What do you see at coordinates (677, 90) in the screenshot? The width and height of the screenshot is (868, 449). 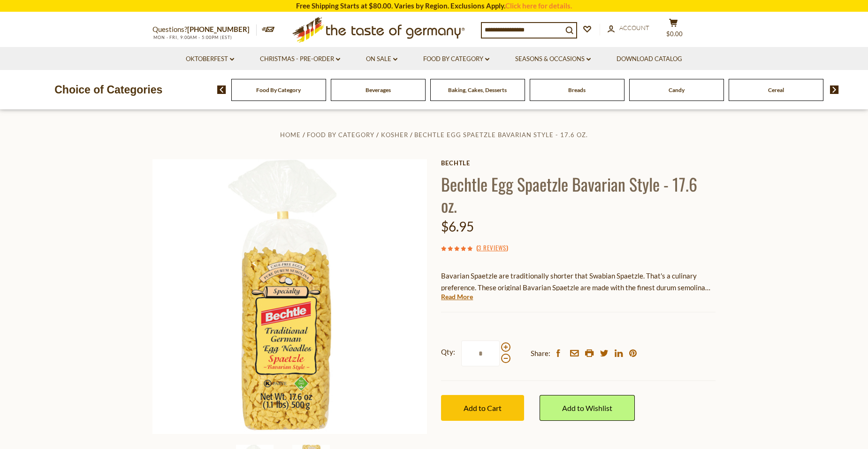 I see `a: Candy` at bounding box center [677, 90].